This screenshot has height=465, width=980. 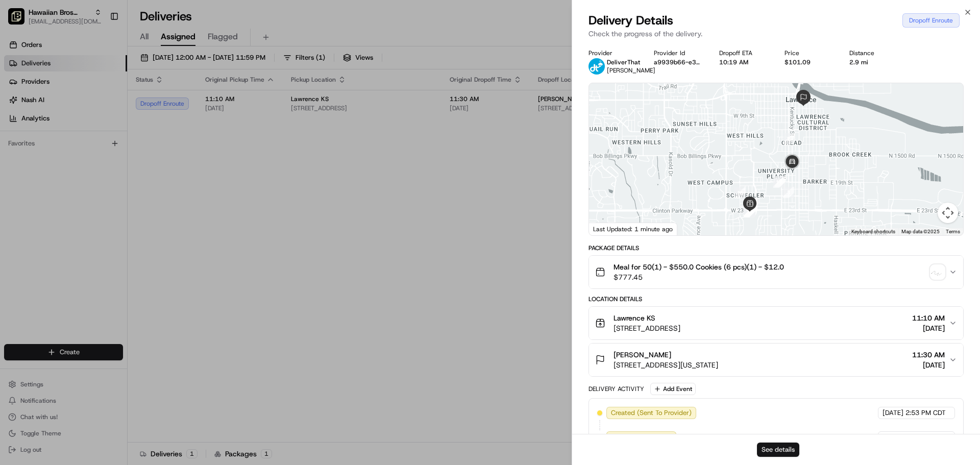 What do you see at coordinates (652, 413) in the screenshot?
I see `span: Created (Sent To Provider)` at bounding box center [652, 413].